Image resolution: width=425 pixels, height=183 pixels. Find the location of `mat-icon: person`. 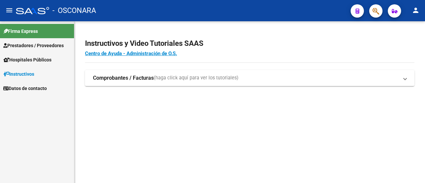

mat-icon: person is located at coordinates (416, 10).